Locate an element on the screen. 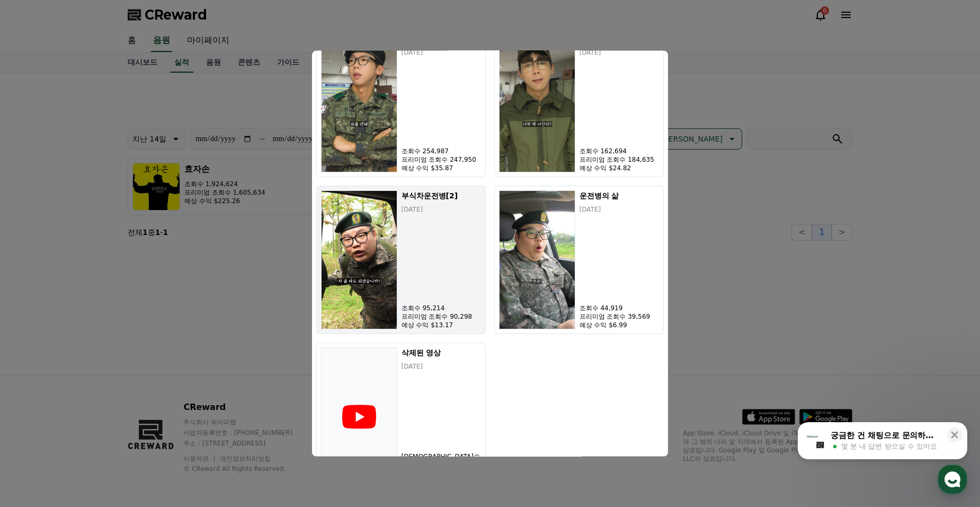  p: 프리미엄 조회수 184,635 is located at coordinates (619, 160).